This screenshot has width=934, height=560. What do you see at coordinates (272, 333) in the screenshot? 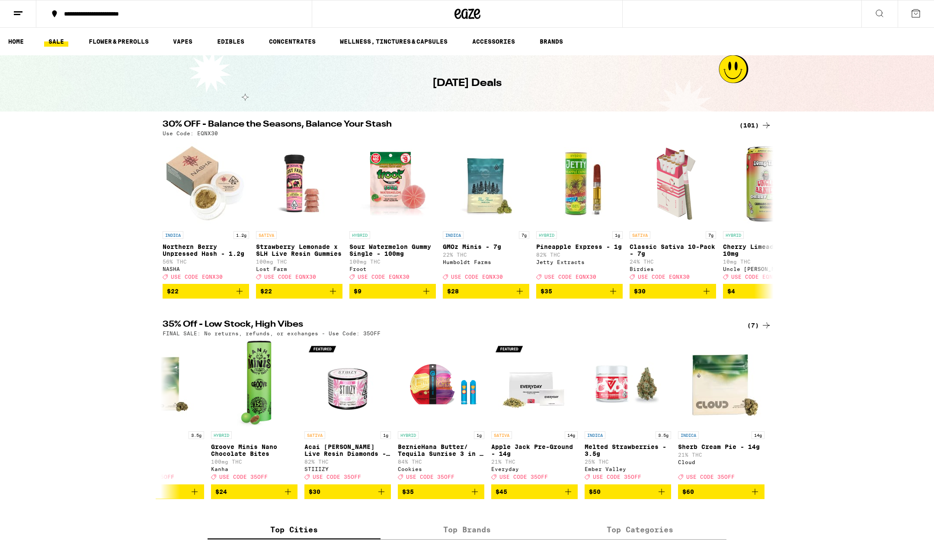
I see `p: FINAL SALE: No returns, refunds, or exchanges - Use Code: 35OFF` at bounding box center [272, 333].